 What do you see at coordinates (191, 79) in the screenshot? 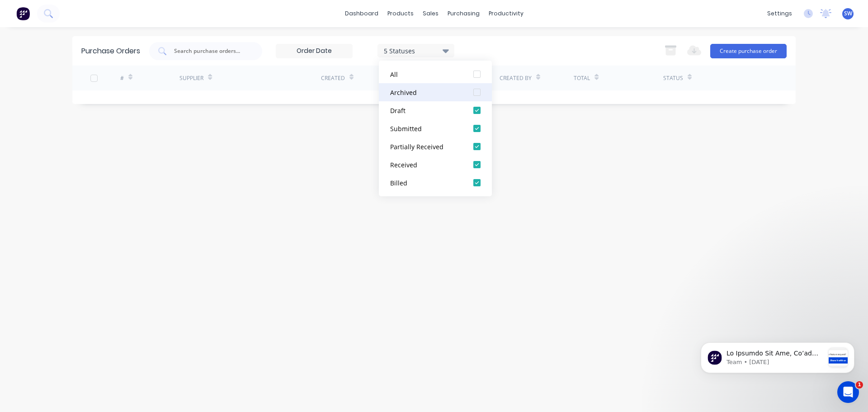
I see `div: Supplier` at bounding box center [191, 79].